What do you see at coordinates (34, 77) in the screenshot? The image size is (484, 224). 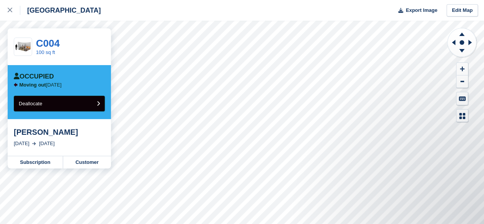 I see `div: Occupied` at bounding box center [34, 77].